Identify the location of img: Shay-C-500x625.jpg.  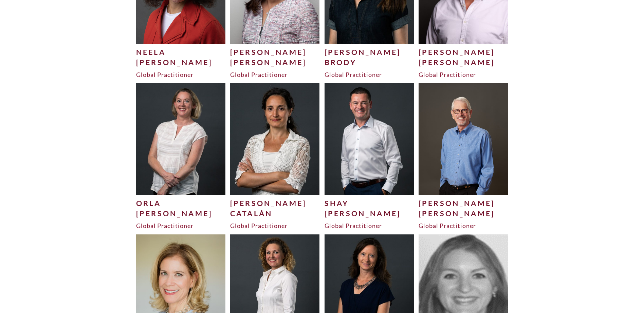
(369, 139).